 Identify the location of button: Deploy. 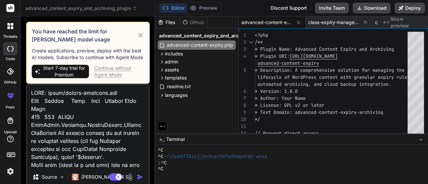
(409, 8).